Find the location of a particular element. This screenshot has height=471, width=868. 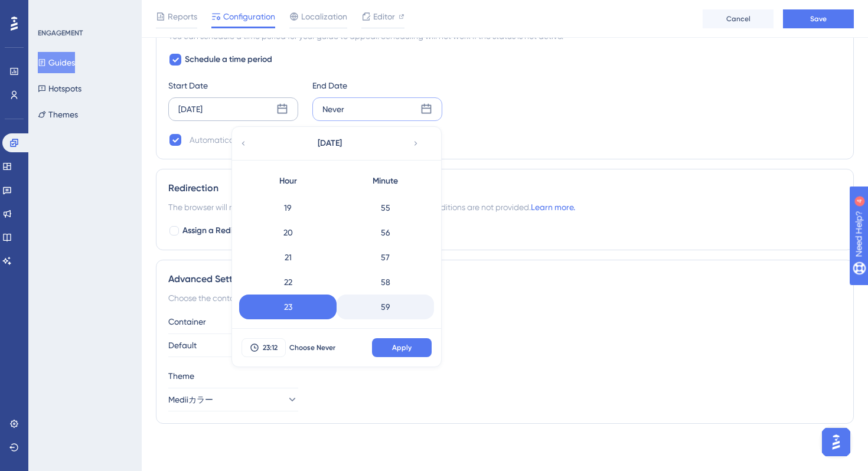

span: Schedule a time period is located at coordinates (229, 60).